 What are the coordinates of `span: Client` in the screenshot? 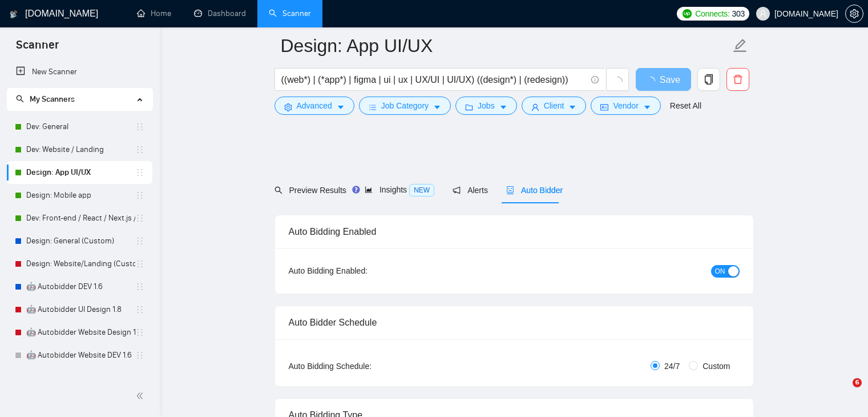 It's located at (554, 106).